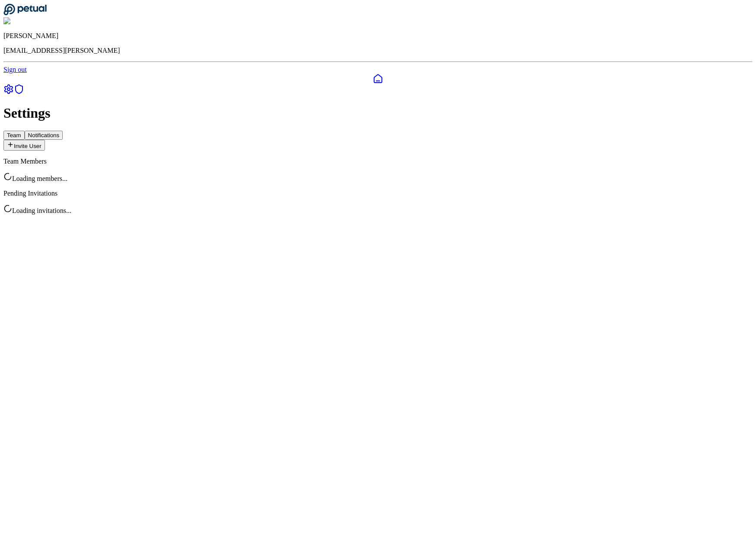 The image size is (756, 560). Describe the element at coordinates (25, 13) in the screenshot. I see `a: Go to Dashboard` at that location.